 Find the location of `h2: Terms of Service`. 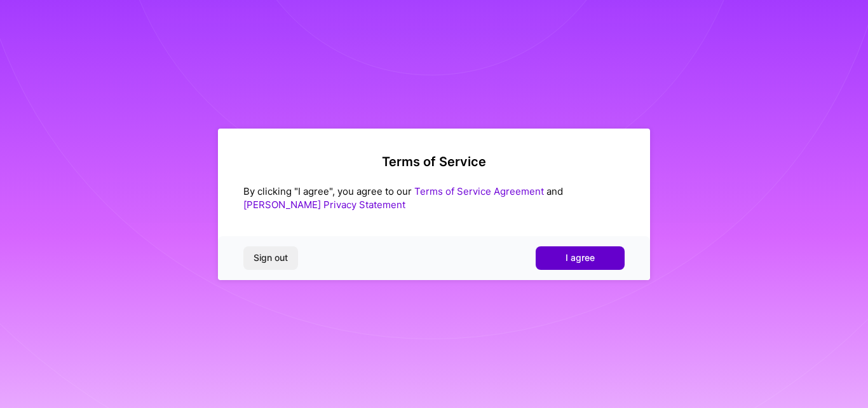

h2: Terms of Service is located at coordinates (434, 162).